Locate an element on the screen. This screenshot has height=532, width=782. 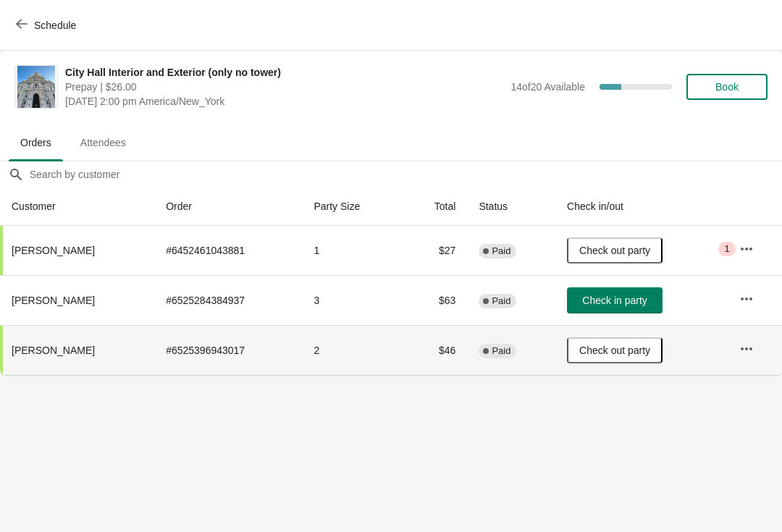
td: $46 is located at coordinates (435, 350).